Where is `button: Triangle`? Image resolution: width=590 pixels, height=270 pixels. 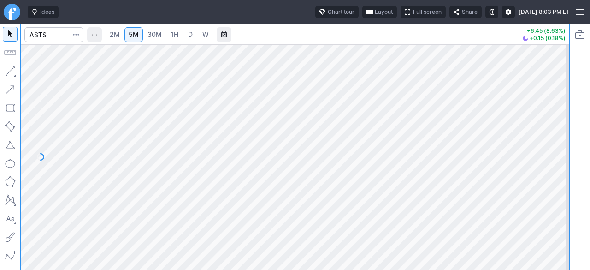 button: Triangle is located at coordinates (10, 145).